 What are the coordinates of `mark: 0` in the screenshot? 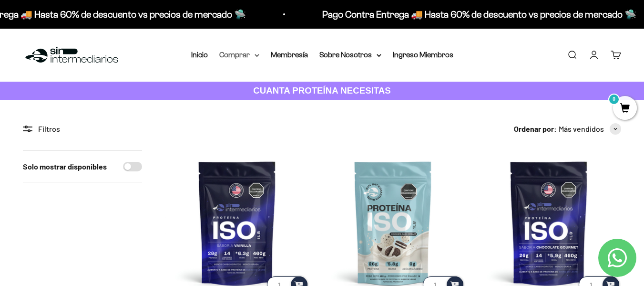 It's located at (614, 99).